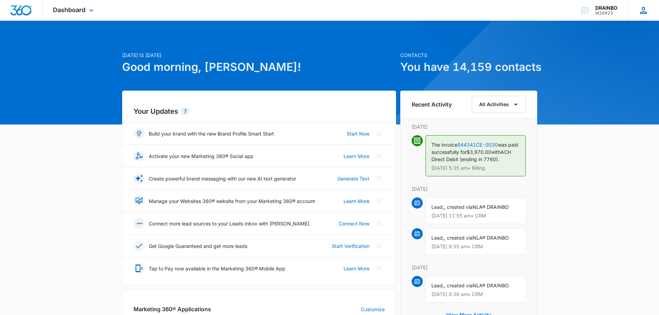 This screenshot has width=659, height=315. Describe the element at coordinates (69, 10) in the screenshot. I see `span: Dashboard` at that location.